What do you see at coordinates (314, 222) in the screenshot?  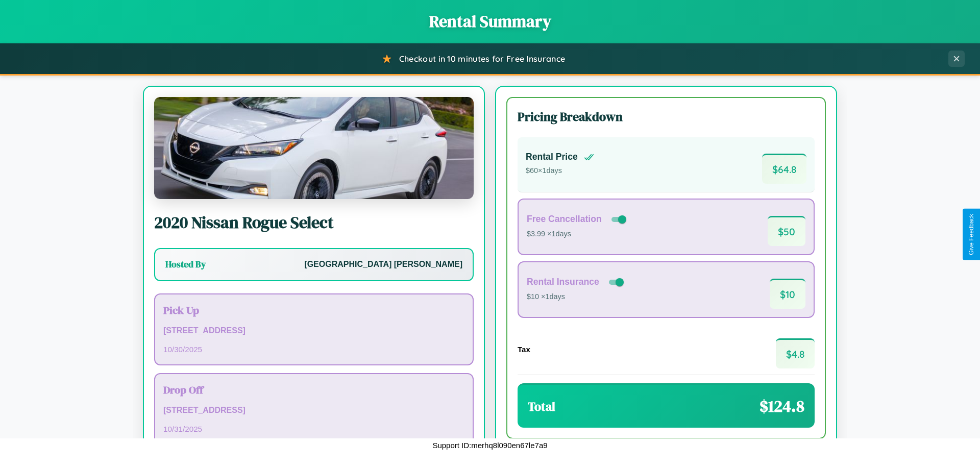 I see `h2: 2020 Nissan Rogue Select` at bounding box center [314, 222].